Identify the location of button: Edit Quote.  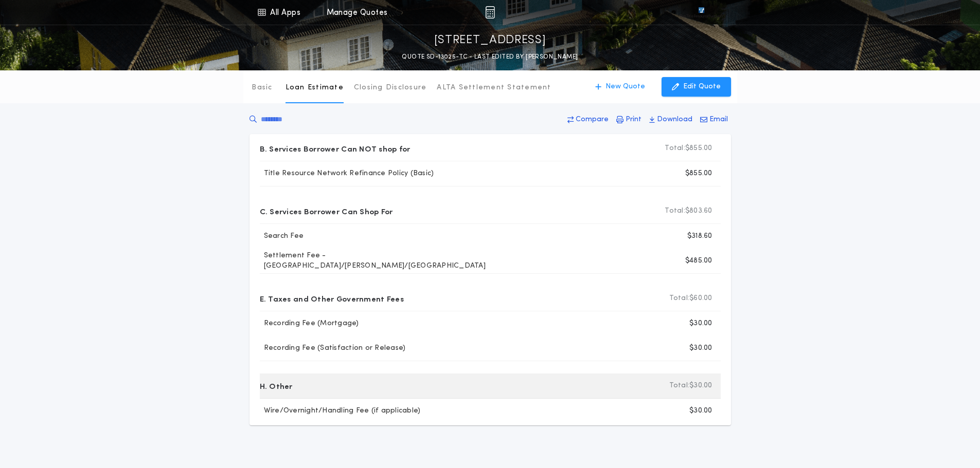
(696, 87).